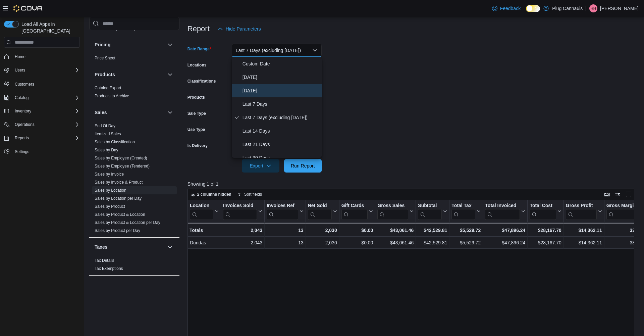  What do you see at coordinates (568, 9) in the screenshot?
I see `p: Plug Canna6is` at bounding box center [568, 9].